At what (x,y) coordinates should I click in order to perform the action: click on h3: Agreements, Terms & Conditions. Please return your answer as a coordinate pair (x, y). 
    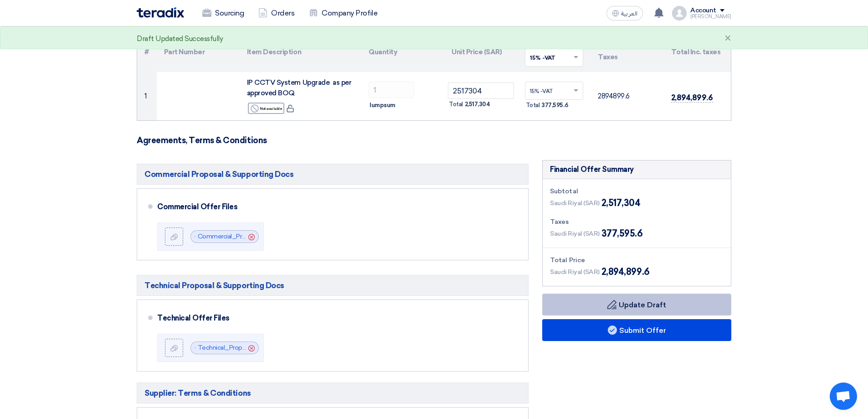
    Looking at the image, I should click on (434, 141).